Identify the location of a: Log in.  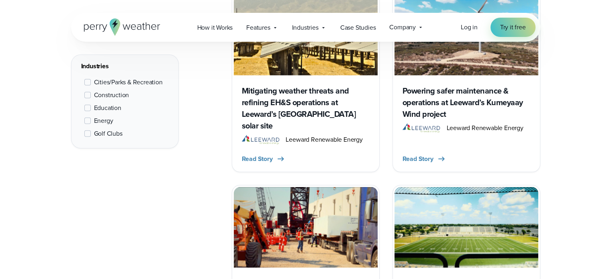
(469, 27).